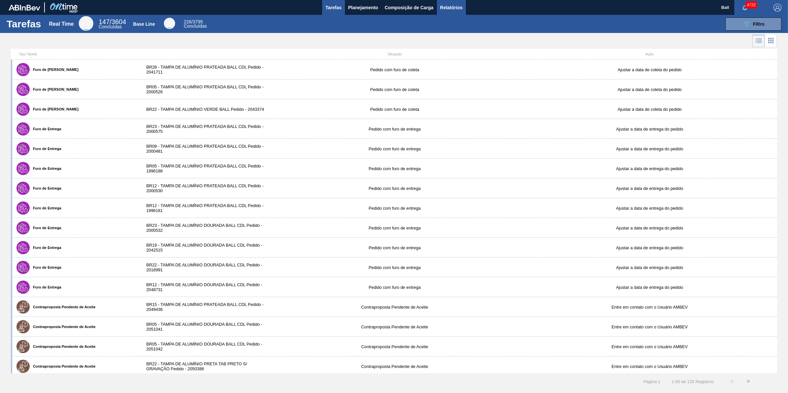 Image resolution: width=788 pixels, height=393 pixels. Describe the element at coordinates (203, 188) in the screenshot. I see `div: BR12 - TAMPA DE ALUMÍNIO PRATEADA BALL CDL Pedido - 2000530` at that location.